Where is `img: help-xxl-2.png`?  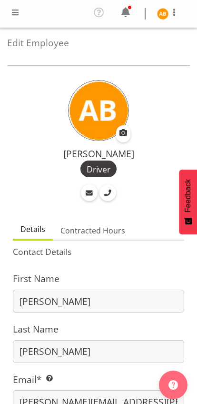 img: help-xxl-2.png is located at coordinates (173, 385).